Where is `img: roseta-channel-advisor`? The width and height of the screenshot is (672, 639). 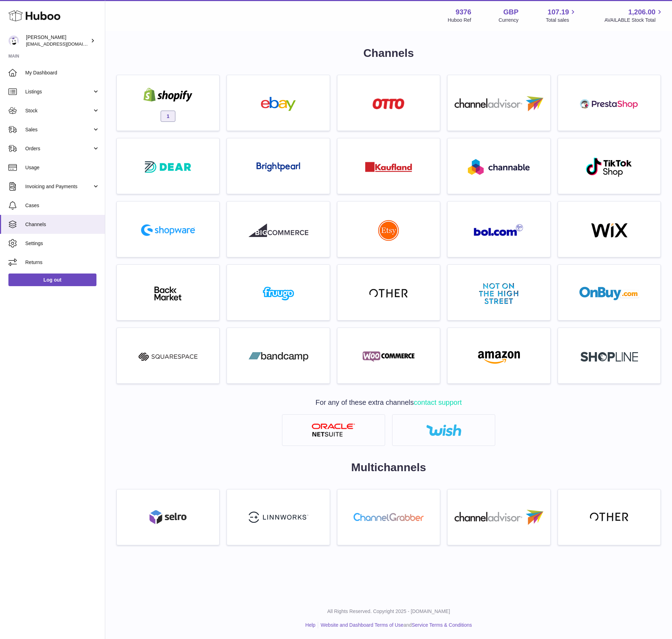
img: roseta-channel-advisor is located at coordinates (499, 103).